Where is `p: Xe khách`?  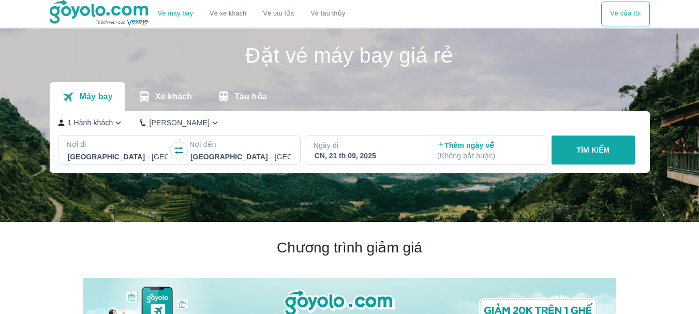 p: Xe khách is located at coordinates (173, 97).